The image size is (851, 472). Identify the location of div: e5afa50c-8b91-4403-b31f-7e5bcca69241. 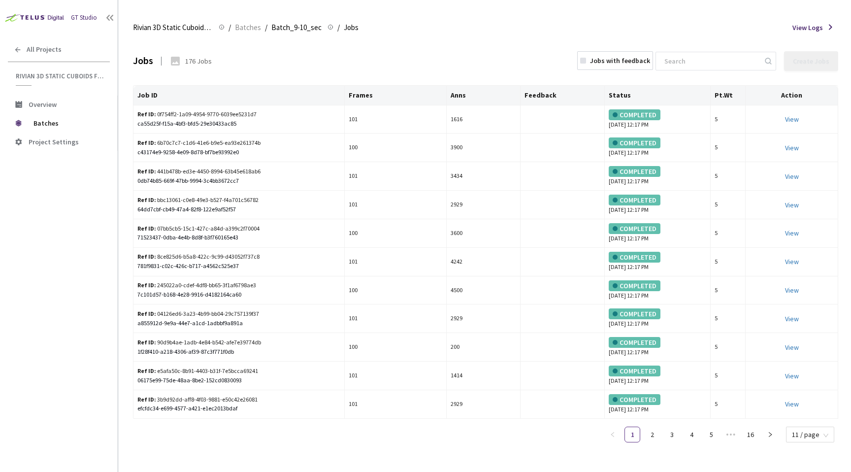
(200, 371).